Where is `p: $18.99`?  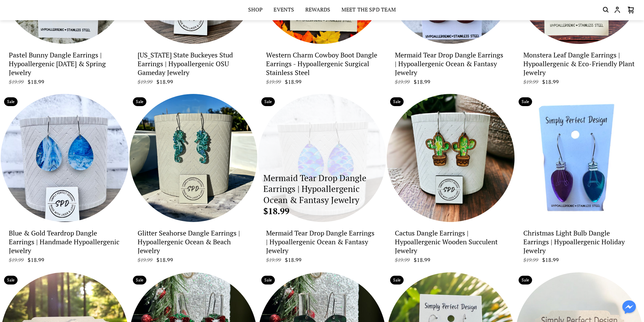 p: $18.99 is located at coordinates (322, 211).